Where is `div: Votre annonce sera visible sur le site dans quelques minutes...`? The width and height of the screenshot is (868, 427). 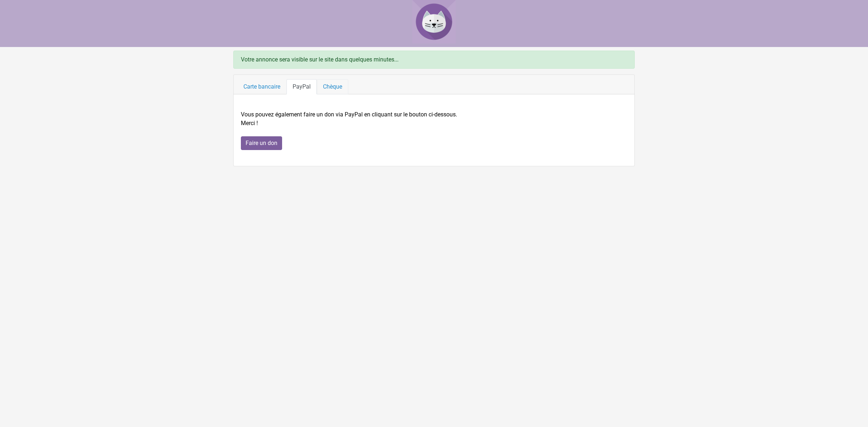
div: Votre annonce sera visible sur le site dans quelques minutes... is located at coordinates (434, 59).